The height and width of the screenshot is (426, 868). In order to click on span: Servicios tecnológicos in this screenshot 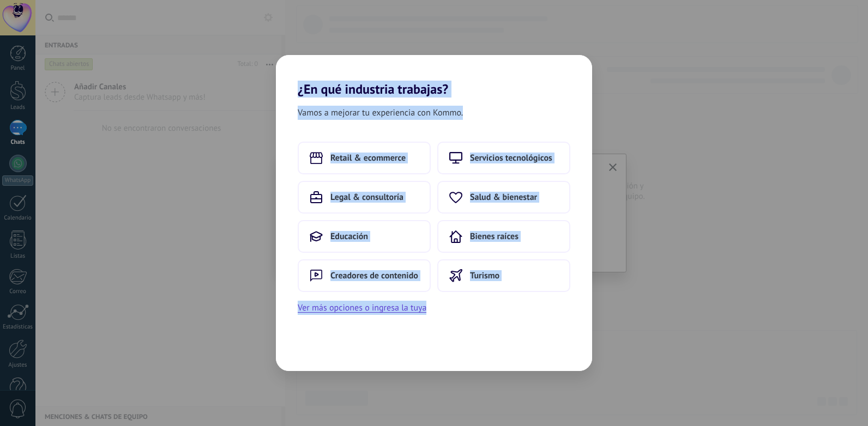, I will do `click(511, 158)`.